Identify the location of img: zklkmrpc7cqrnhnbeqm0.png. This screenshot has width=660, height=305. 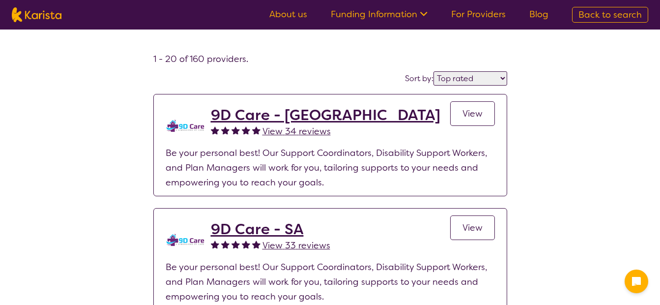
(185, 126).